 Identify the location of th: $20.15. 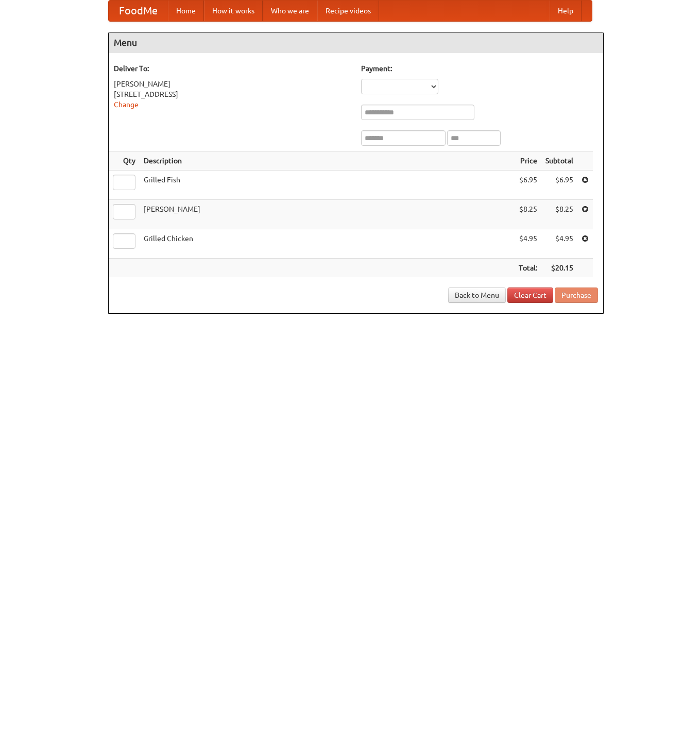
(559, 268).